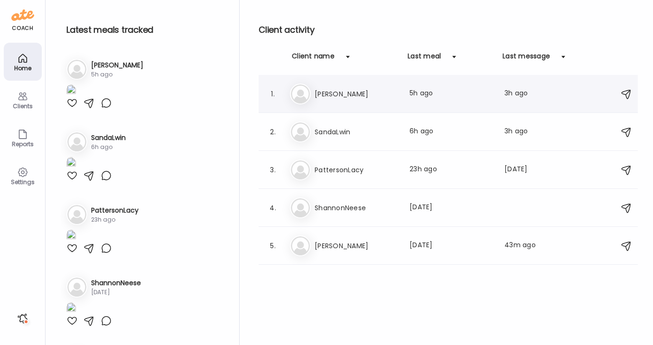 The height and width of the screenshot is (345, 653). Describe the element at coordinates (23, 106) in the screenshot. I see `div: Clients` at that location.